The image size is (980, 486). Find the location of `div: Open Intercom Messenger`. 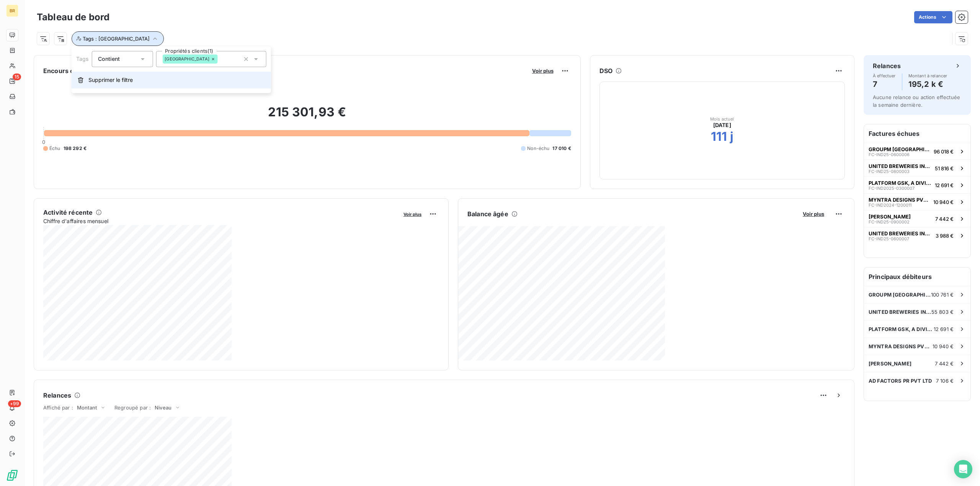

div: Open Intercom Messenger is located at coordinates (963, 469).